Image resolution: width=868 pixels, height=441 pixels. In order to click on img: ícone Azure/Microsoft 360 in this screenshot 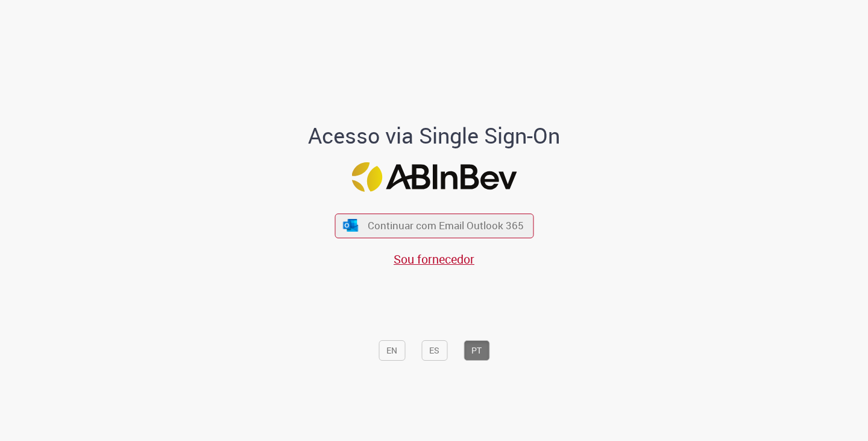, I will do `click(351, 225)`.